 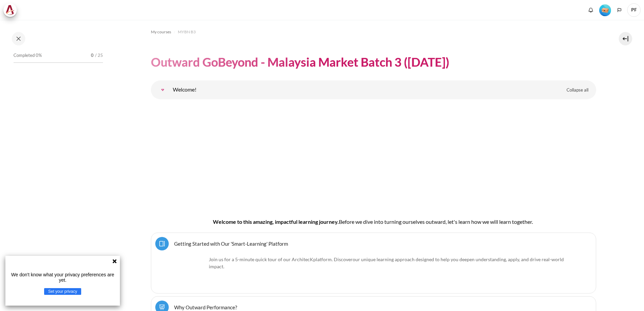 I want to click on div: Show notification window with no new notifications, so click(x=591, y=10).